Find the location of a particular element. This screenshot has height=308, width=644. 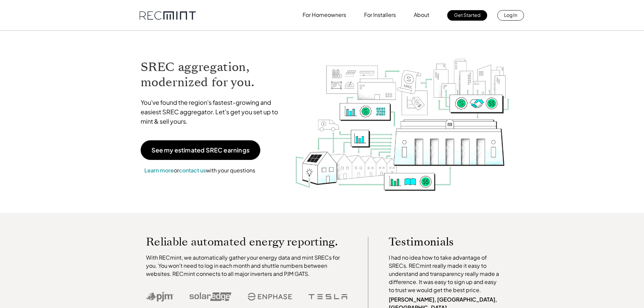

a: Learn more is located at coordinates (159, 170).